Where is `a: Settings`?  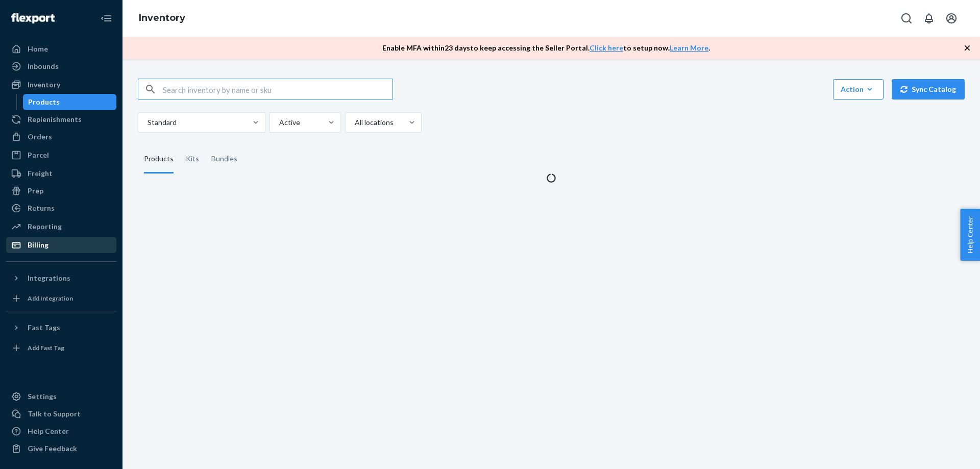 a: Settings is located at coordinates (61, 397).